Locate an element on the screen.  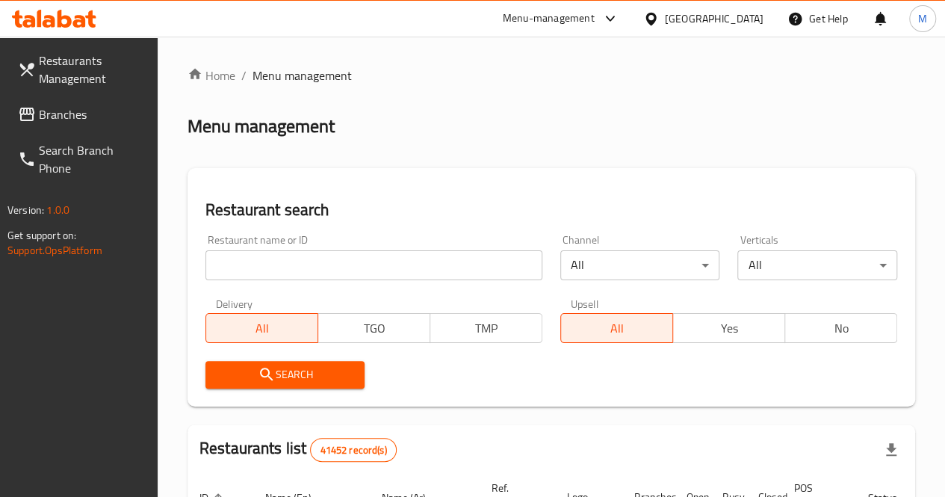
span: 41452 record(s) is located at coordinates (353, 450).